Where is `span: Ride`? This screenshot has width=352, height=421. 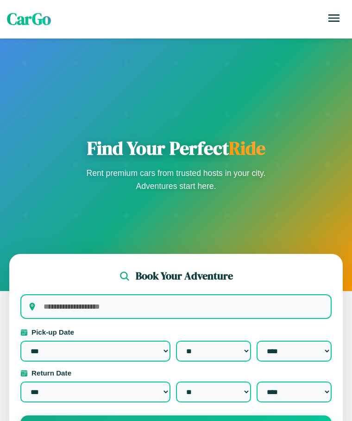
span: Ride is located at coordinates (247, 148).